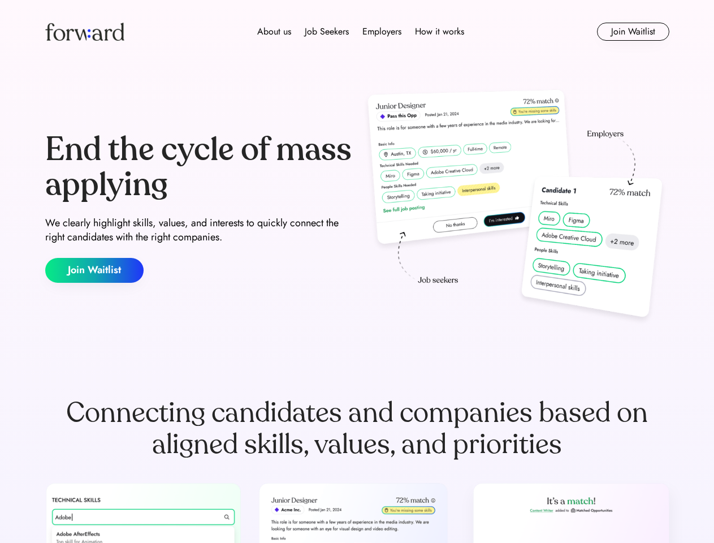  What do you see at coordinates (357, 428) in the screenshot?
I see `div: Connecting candidates and companies based on aligned skills, values, and priorities` at bounding box center [357, 428].